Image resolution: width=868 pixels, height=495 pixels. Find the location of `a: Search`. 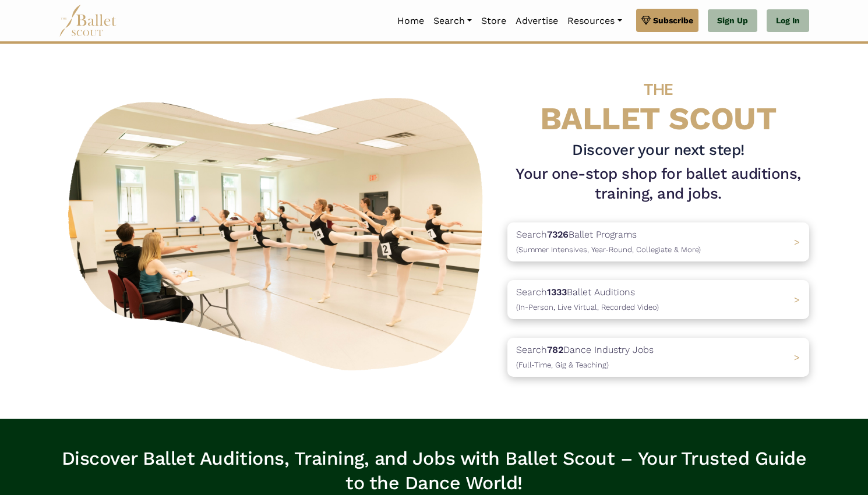

a: Search is located at coordinates (453, 21).